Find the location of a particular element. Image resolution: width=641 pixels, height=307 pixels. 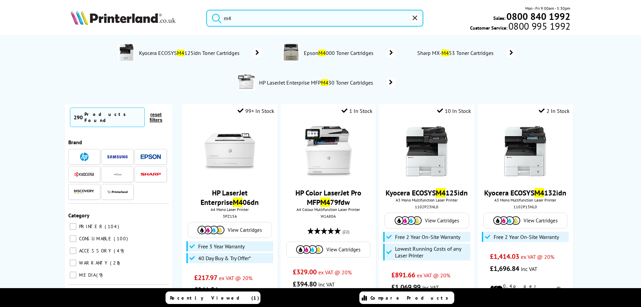

span: £891.66 is located at coordinates (403, 275).